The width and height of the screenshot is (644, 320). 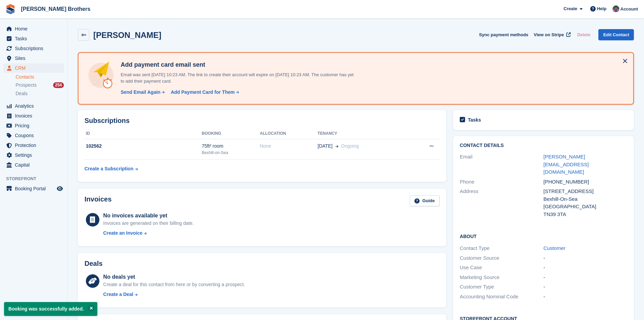 I want to click on a: Deals, so click(x=40, y=93).